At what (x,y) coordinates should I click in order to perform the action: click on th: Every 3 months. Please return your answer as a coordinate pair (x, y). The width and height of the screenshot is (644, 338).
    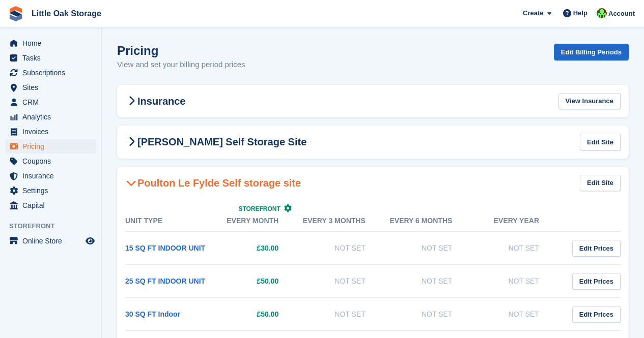
    Looking at the image, I should click on (342, 221).